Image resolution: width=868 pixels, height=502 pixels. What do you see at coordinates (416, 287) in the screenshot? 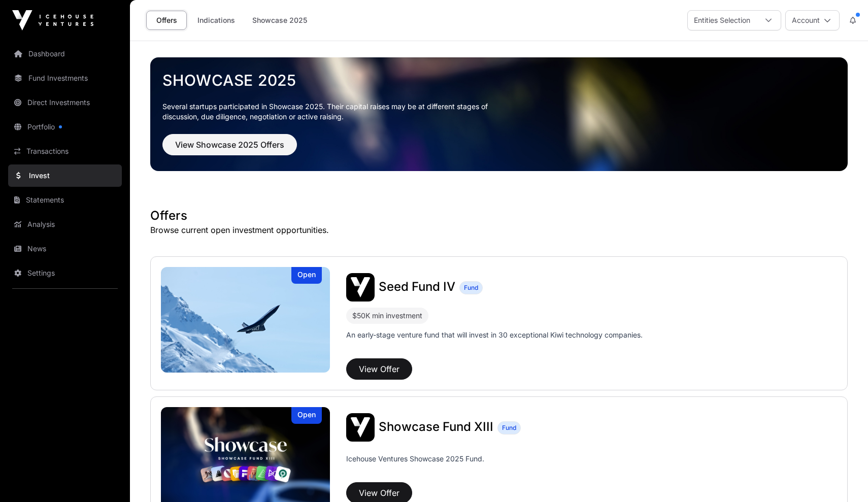
I see `a: Seed Fund IV` at bounding box center [416, 287].